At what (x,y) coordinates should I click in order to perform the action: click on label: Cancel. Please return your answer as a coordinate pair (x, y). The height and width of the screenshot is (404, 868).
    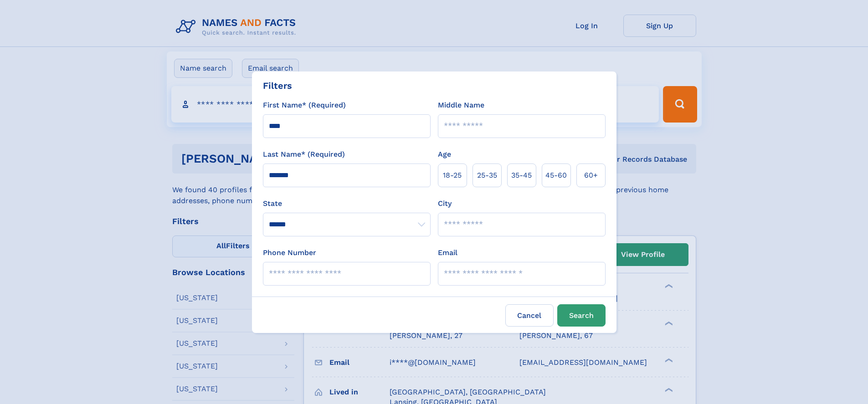
    Looking at the image, I should click on (530, 315).